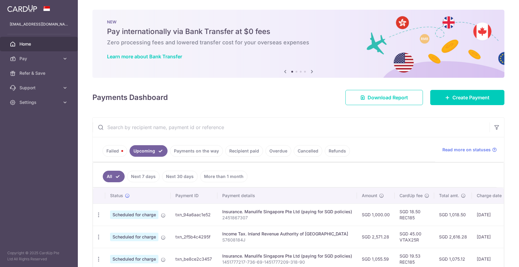 The height and width of the screenshot is (267, 519). What do you see at coordinates (40, 59) in the screenshot?
I see `span: Pay` at bounding box center [40, 59].